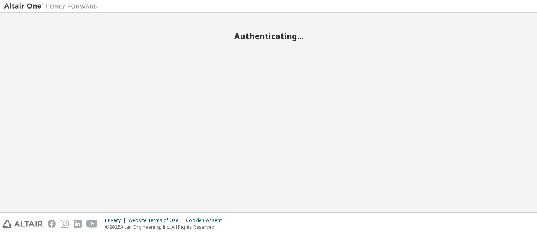  I want to click on div: Cookie Consent, so click(206, 221).